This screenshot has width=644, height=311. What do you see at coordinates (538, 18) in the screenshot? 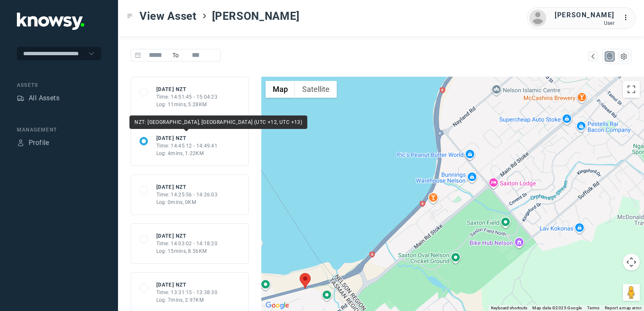
I see `img: avatar.png` at bounding box center [538, 18].